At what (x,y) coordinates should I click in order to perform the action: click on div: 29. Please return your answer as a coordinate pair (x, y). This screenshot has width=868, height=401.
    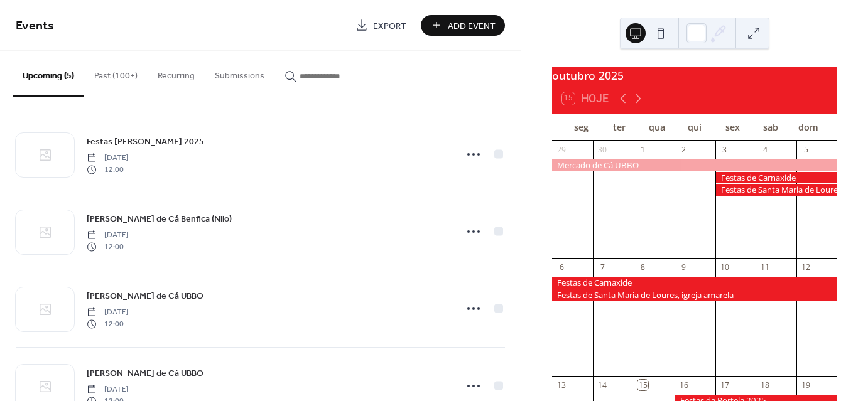
    Looking at the image, I should click on (562, 149).